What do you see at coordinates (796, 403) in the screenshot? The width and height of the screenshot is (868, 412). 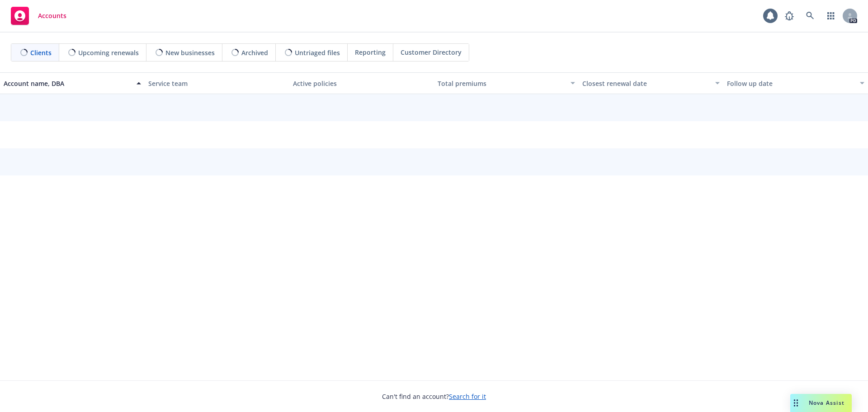 I see `div: Drag to move` at bounding box center [796, 403].